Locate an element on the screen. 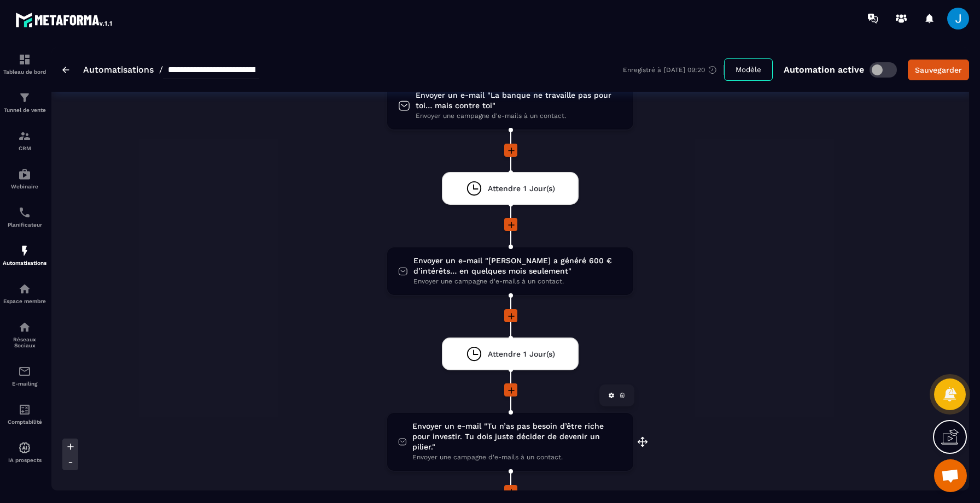 The height and width of the screenshot is (503, 980). a: accountantaccountantComptabilité is located at coordinates (25, 414).